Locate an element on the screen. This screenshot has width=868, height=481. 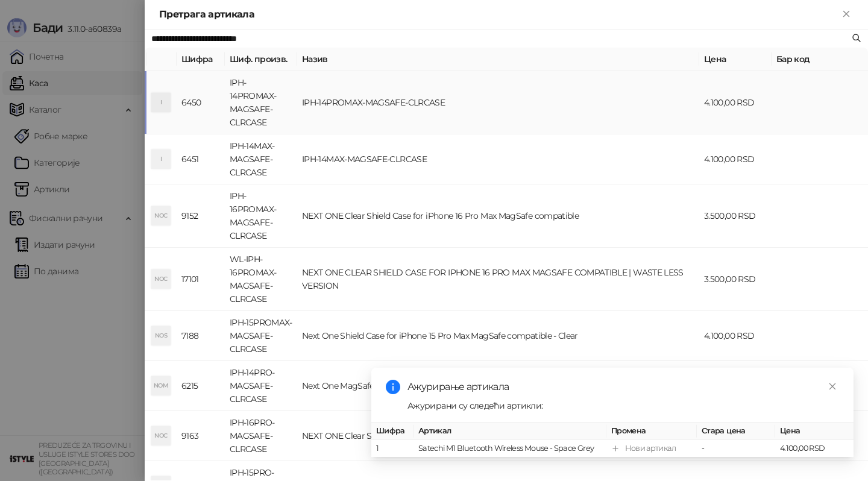
td: NEXT ONE Clear Shield Case for iPhone 16 Pro MagSafe compatible is located at coordinates (497, 436).